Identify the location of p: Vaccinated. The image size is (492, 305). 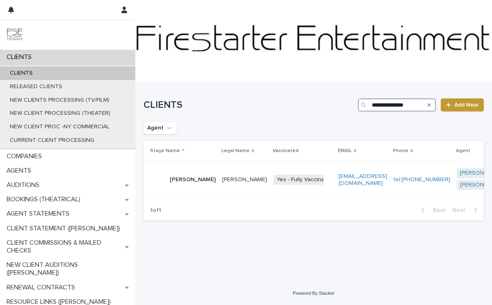
(285, 151).